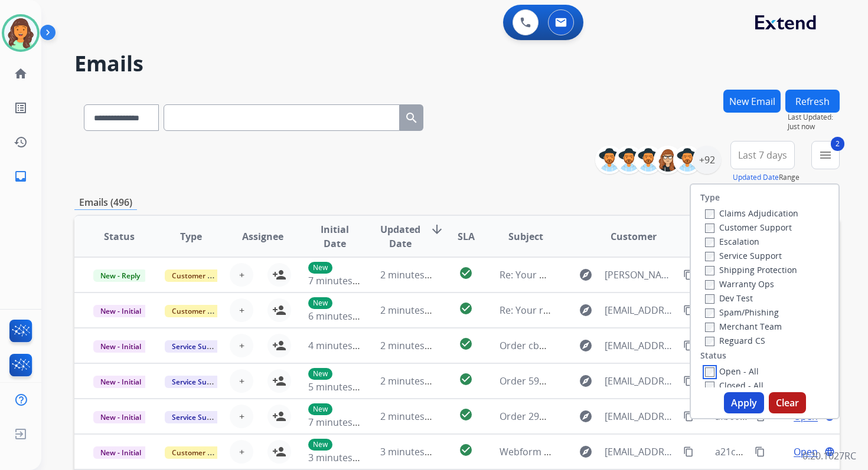 The height and width of the screenshot is (470, 868). What do you see at coordinates (787, 403) in the screenshot?
I see `button: Clear` at bounding box center [787, 403].